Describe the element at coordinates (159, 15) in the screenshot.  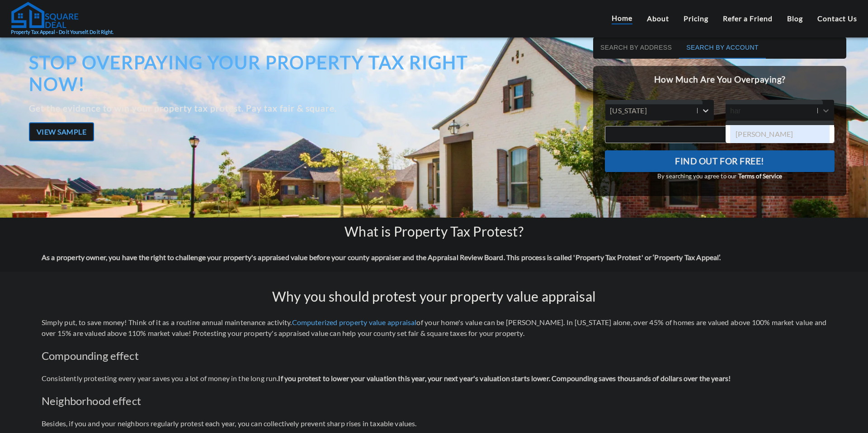
I see `div: Minimize live chat window` at that location.